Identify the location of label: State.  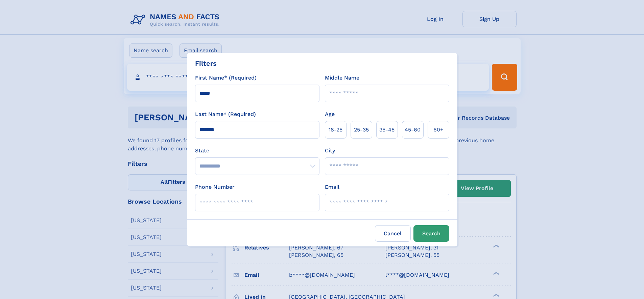
(257, 151).